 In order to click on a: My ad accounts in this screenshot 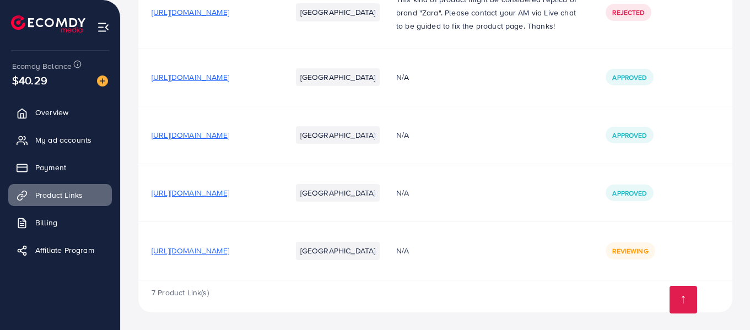, I will do `click(60, 140)`.